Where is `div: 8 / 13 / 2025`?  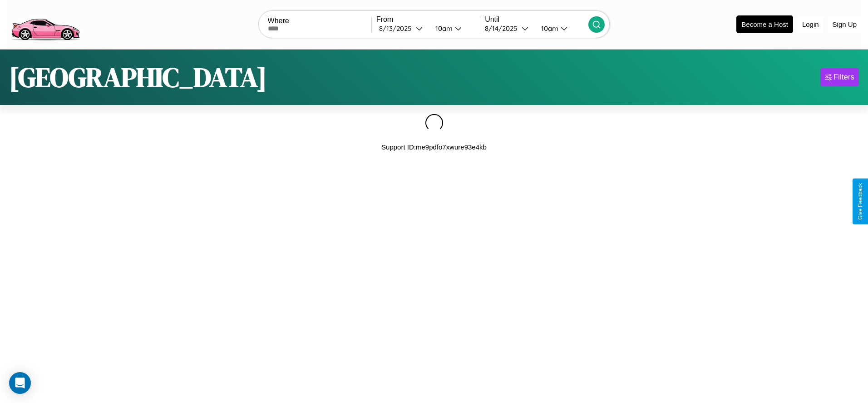 div: 8 / 13 / 2025 is located at coordinates (398, 28).